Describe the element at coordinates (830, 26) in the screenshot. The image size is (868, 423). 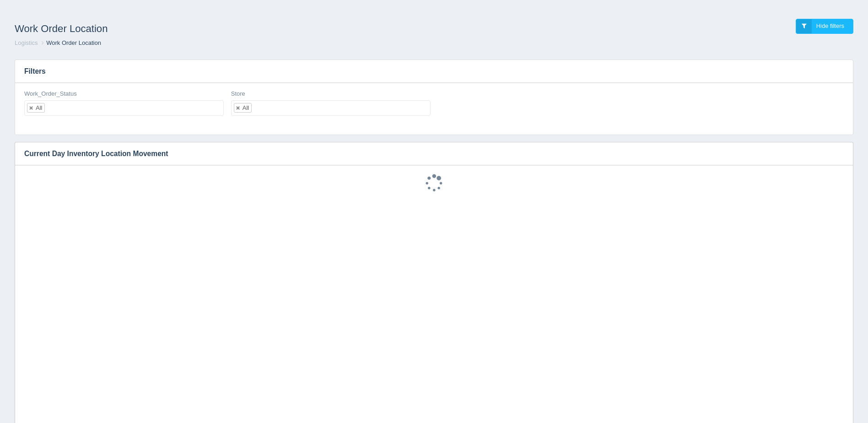
I see `span: Hide filters` at that location.